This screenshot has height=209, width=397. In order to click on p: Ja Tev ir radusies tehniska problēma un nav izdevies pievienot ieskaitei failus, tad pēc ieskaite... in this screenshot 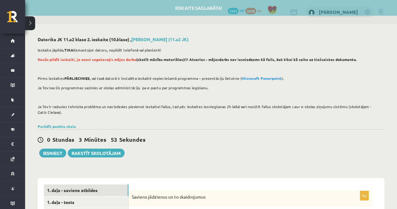, I will do `click(209, 109)`.